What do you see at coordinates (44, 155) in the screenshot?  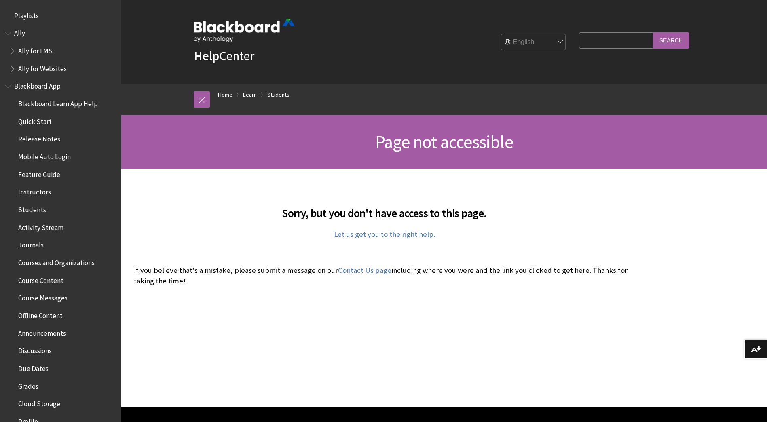 I see `span: Mobile Auto Login` at bounding box center [44, 155].